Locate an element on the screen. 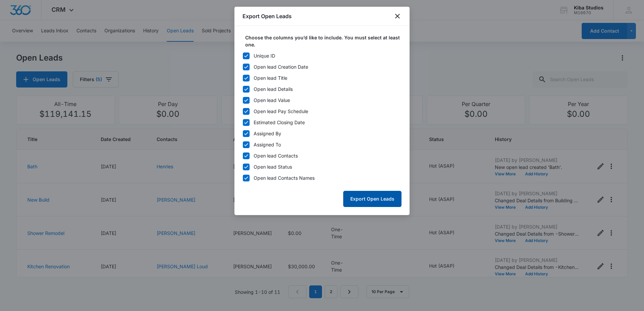 The width and height of the screenshot is (644, 311). div: Estimated Closing Date is located at coordinates (279, 122).